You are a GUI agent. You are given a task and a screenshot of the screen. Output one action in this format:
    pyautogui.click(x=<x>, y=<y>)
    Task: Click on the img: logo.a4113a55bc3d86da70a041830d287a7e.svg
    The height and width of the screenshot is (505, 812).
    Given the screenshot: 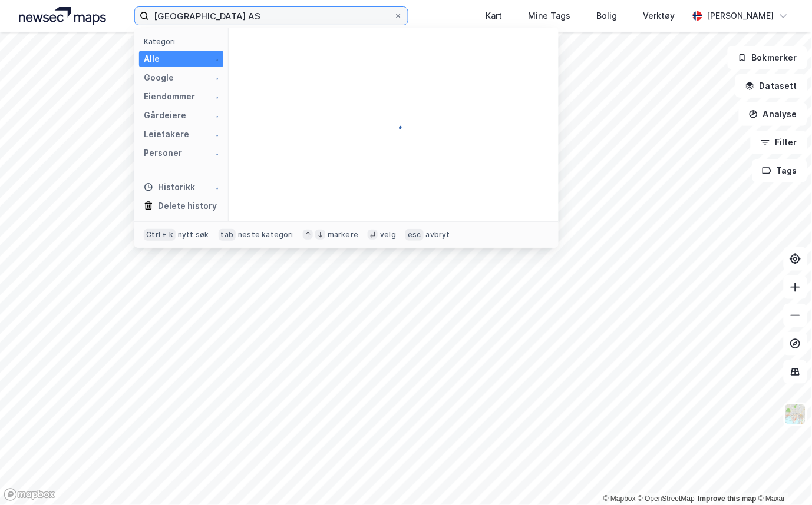 What is the action you would take?
    pyautogui.click(x=62, y=16)
    